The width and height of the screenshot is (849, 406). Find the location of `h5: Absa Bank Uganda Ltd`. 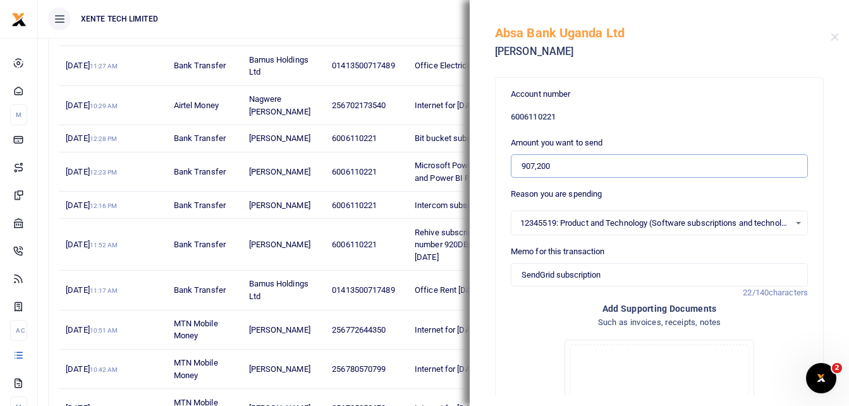

h5: Absa Bank Uganda Ltd is located at coordinates (663, 33).